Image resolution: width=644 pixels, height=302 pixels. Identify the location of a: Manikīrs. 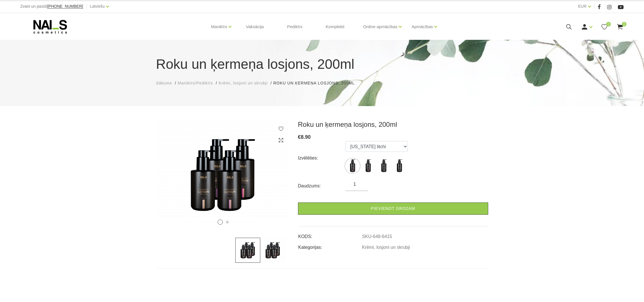
(219, 26).